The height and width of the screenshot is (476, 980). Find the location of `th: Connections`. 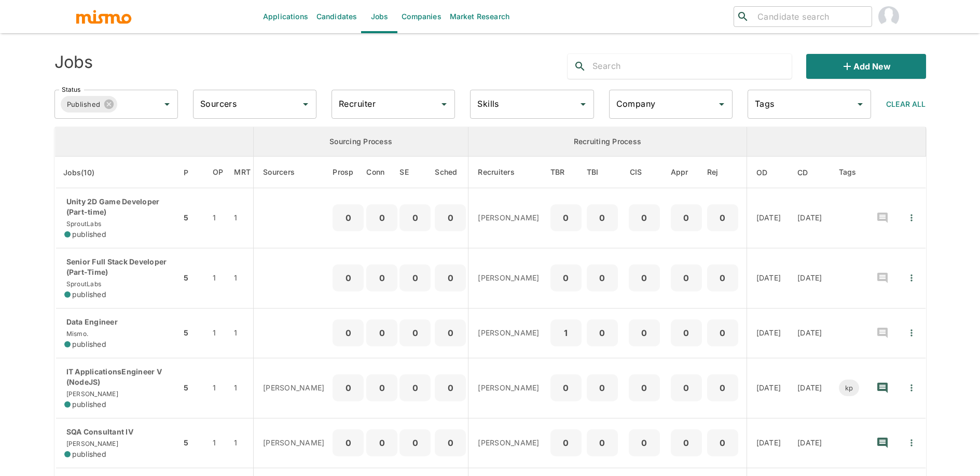

th: Connections is located at coordinates (382, 172).